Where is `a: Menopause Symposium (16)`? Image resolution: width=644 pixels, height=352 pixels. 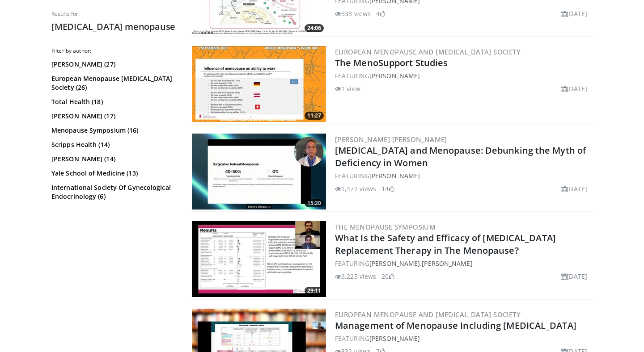
a: Menopause Symposium (16) is located at coordinates (112, 131).